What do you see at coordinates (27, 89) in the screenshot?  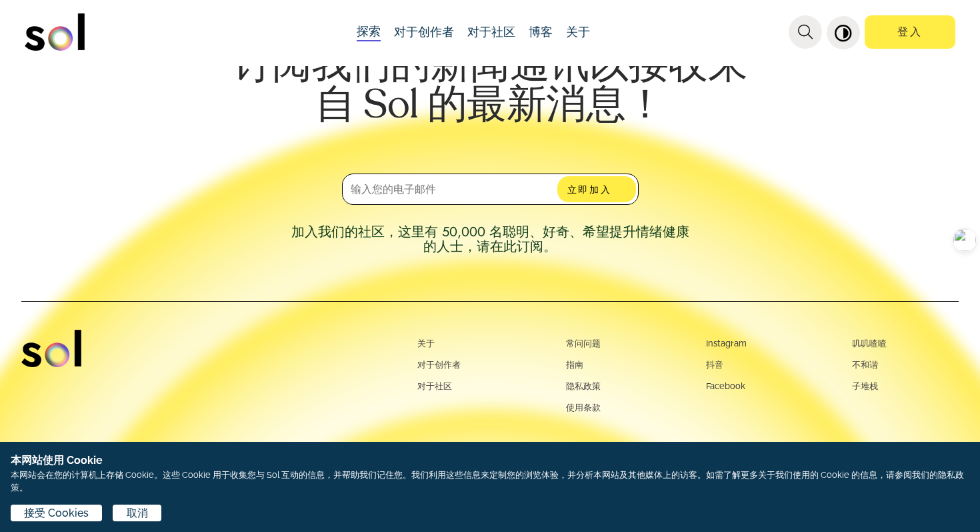 I see `font: 字体大小` at bounding box center [27, 89].